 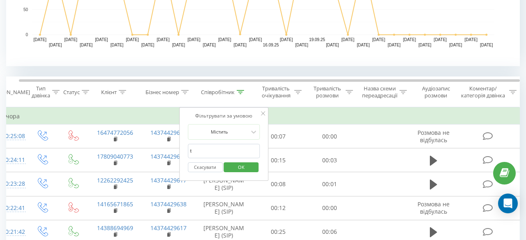 What do you see at coordinates (10, 208) in the screenshot?
I see `div: 20:22:41` at bounding box center [10, 208].